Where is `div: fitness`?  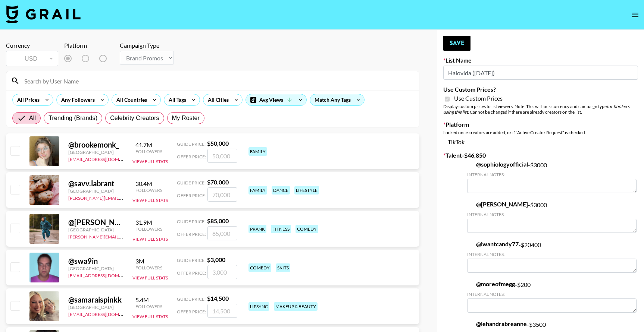 div: fitness is located at coordinates (287, 229).